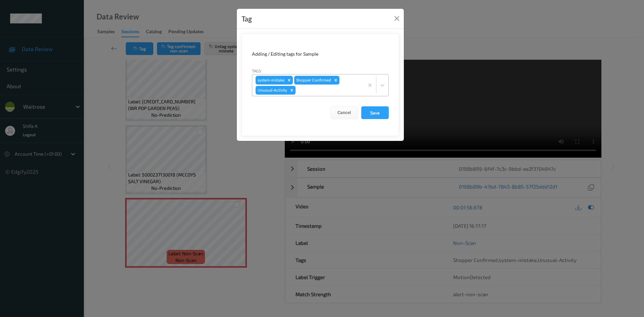 The width and height of the screenshot is (644, 317). Describe the element at coordinates (272, 90) in the screenshot. I see `div: Unusual-Activity` at that location.